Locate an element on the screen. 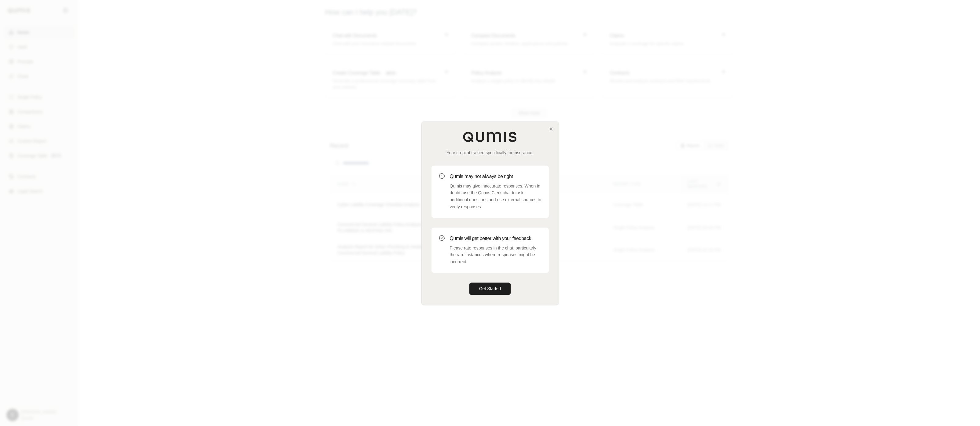 This screenshot has height=426, width=980. p: Please rate responses in the chat, particularly the rare instances where responses might be incor... is located at coordinates (496, 255).